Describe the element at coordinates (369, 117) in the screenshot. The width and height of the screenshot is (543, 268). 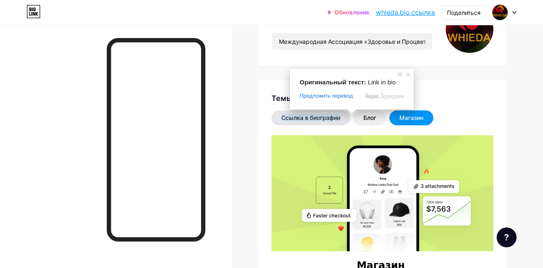
I see `ya-tr-span: Блог` at that location.